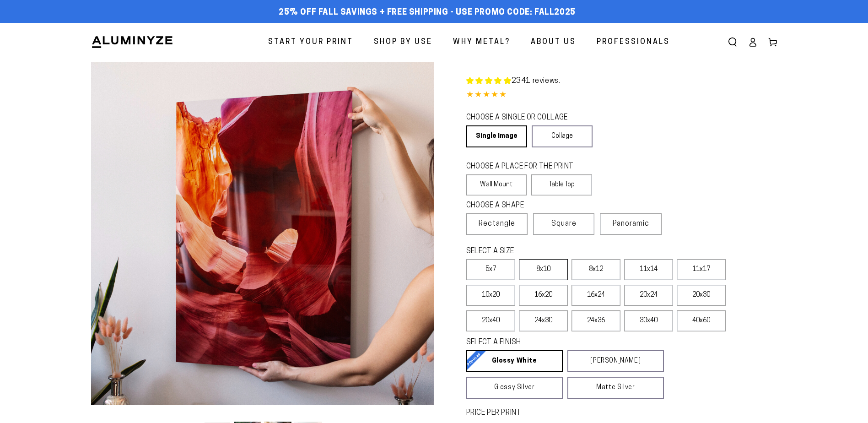 This screenshot has height=423, width=868. I want to click on label: 11x17, so click(702, 270).